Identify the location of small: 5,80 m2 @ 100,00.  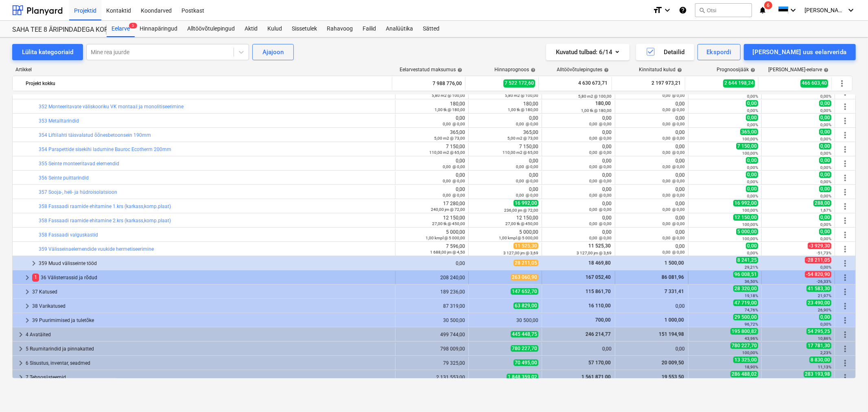
(595, 96).